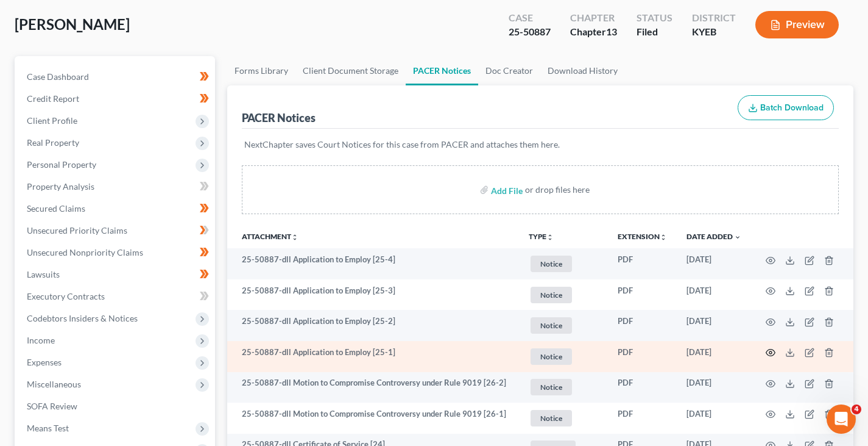  What do you see at coordinates (442, 71) in the screenshot?
I see `a: PACER Notices` at bounding box center [442, 71].